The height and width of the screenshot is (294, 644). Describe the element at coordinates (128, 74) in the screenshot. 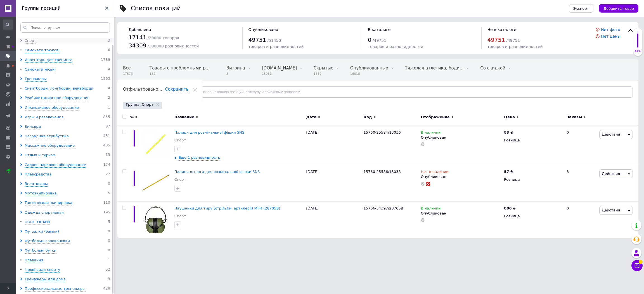

I see `span: 17576` at that location.